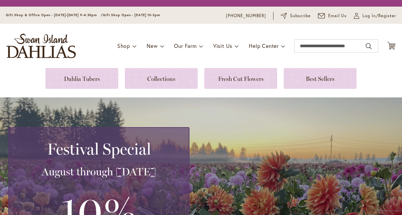 The height and width of the screenshot is (215, 402). I want to click on span: Log In/Register, so click(380, 16).